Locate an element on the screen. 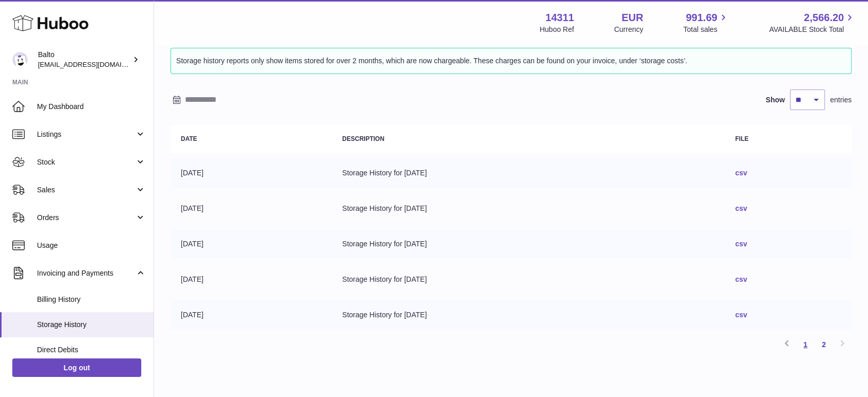 Image resolution: width=868 pixels, height=397 pixels. span: Orders is located at coordinates (86, 217).